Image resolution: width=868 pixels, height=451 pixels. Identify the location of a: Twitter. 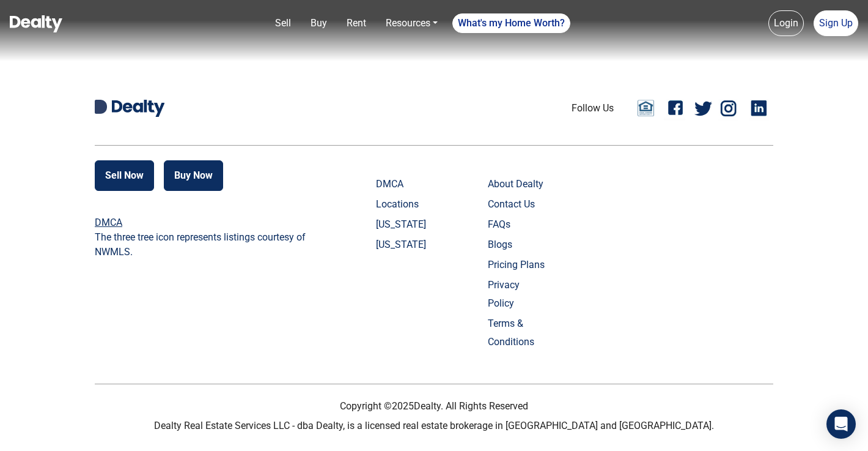
(703, 108).